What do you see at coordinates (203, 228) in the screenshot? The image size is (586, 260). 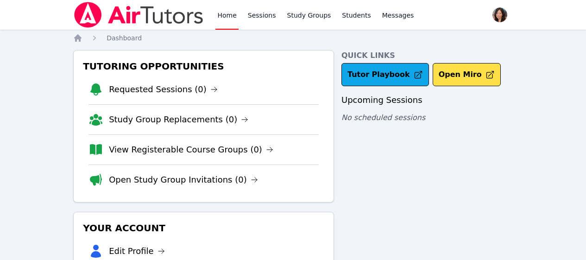 I see `h3: Your Account` at bounding box center [203, 228].